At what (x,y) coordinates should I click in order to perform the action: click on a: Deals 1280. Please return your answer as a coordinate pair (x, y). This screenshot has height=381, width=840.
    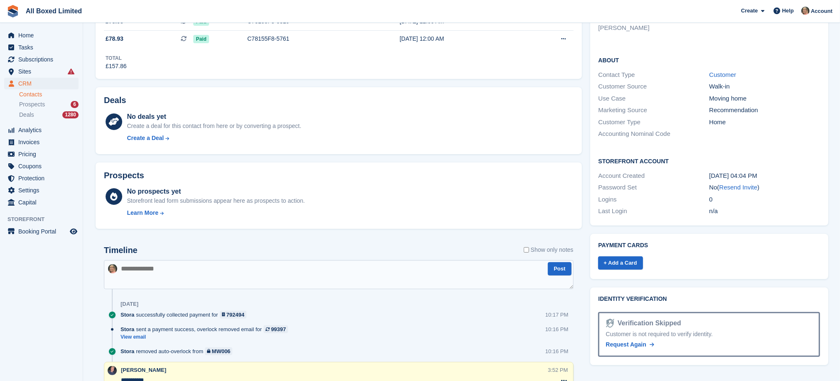
    Looking at the image, I should click on (49, 115).